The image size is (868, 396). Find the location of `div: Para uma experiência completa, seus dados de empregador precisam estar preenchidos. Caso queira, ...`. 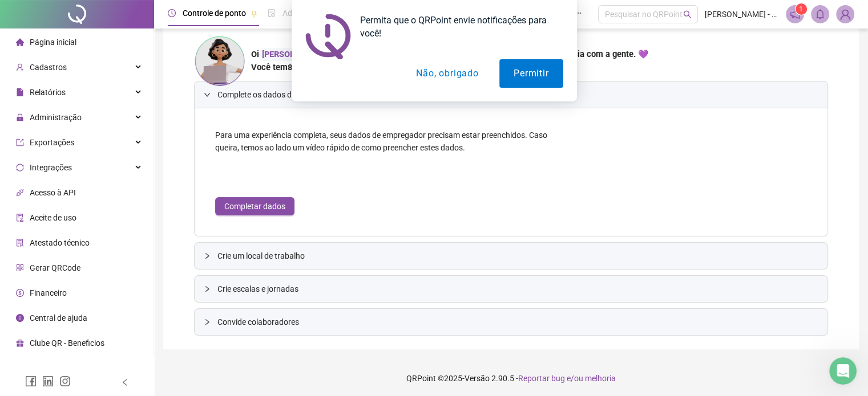

div: Para uma experiência completa, seus dados de empregador precisam estar preenchidos. Caso queira, ... is located at coordinates (386, 172).